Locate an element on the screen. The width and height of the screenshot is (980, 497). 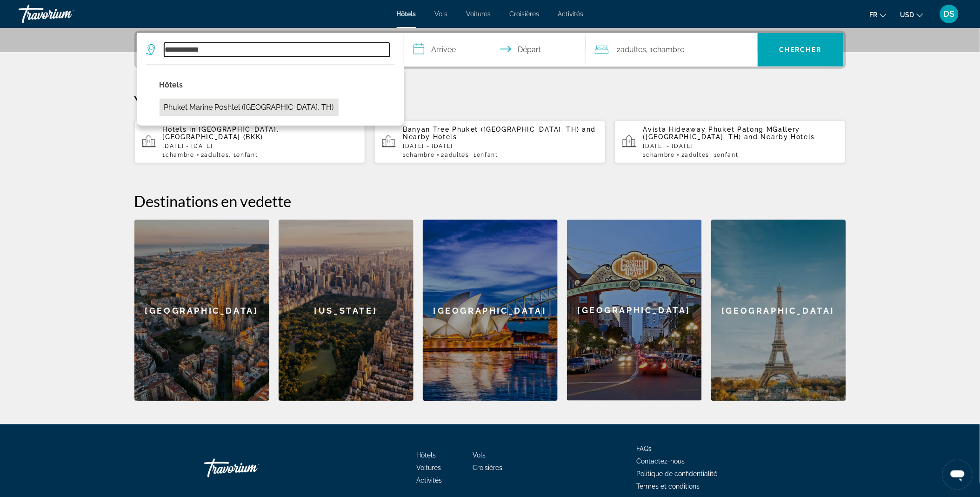
button: Change currency is located at coordinates (912, 14).